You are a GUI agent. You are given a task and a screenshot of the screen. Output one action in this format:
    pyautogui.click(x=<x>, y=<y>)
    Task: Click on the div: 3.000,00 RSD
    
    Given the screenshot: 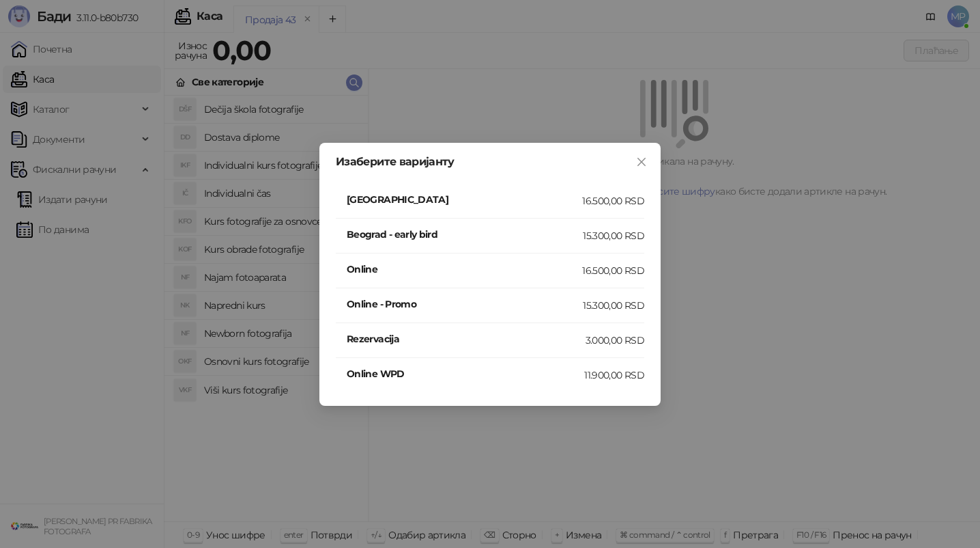 What is the action you would take?
    pyautogui.click(x=615, y=340)
    